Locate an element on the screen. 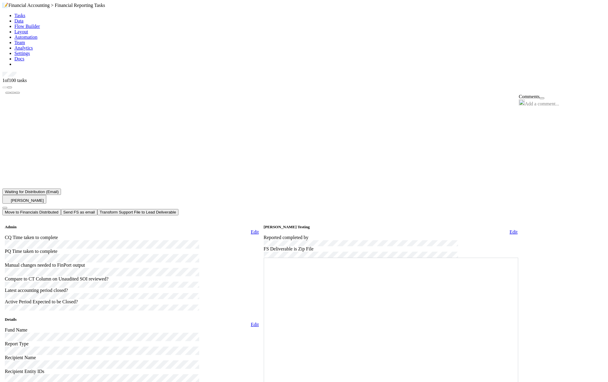  a: Team is located at coordinates (20, 42).